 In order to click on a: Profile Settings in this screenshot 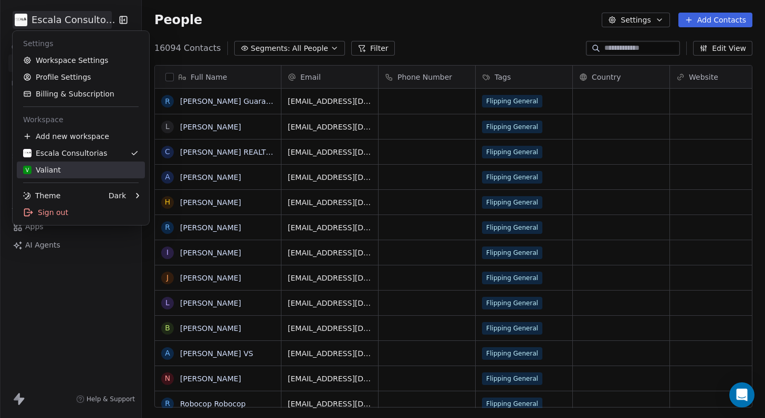, I will do `click(81, 77)`.